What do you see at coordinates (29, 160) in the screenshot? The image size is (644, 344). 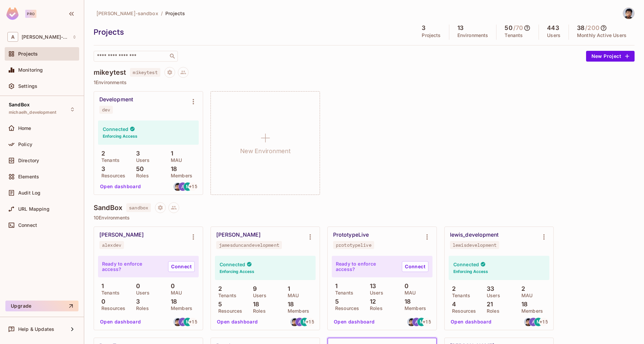 I see `span: Directory` at bounding box center [29, 160].